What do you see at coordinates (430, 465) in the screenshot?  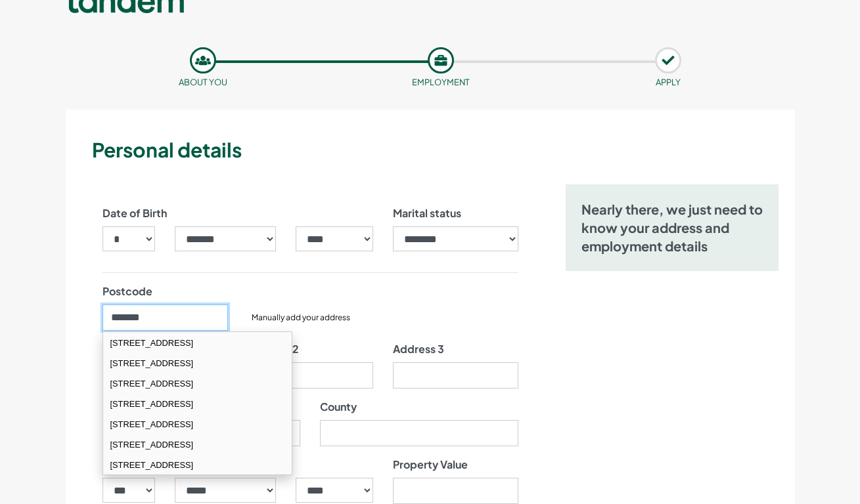 I see `label: Property Value` at bounding box center [430, 465].